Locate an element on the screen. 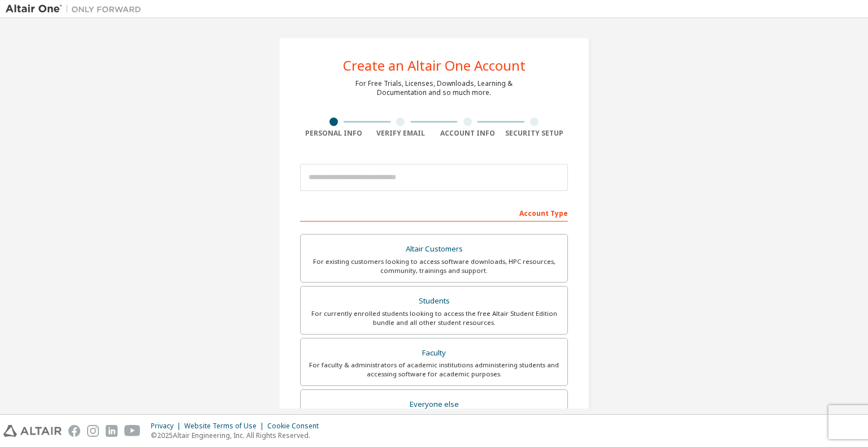  img: facebook.svg is located at coordinates (74, 430).